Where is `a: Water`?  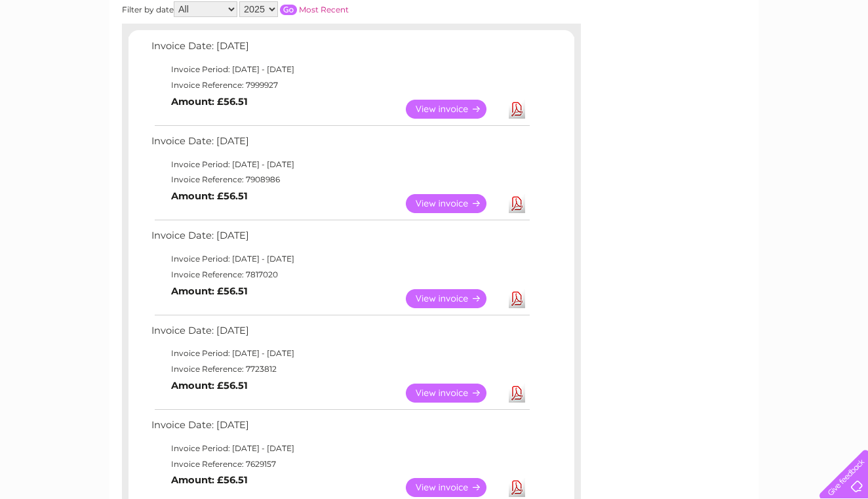 a: Water is located at coordinates (650, 61).